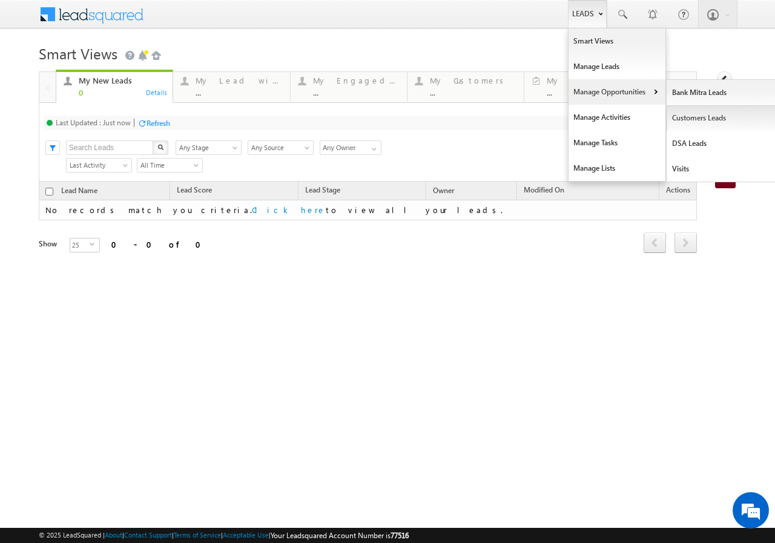  Describe the element at coordinates (118, 237) in the screenshot. I see `textarea: Type your message and hit 'Enter'` at that location.